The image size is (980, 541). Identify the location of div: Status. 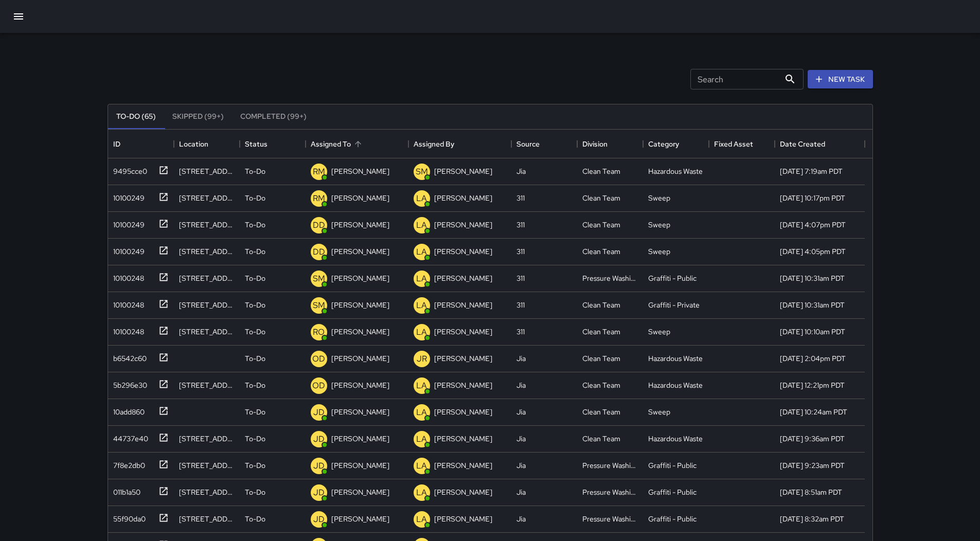
(272, 145).